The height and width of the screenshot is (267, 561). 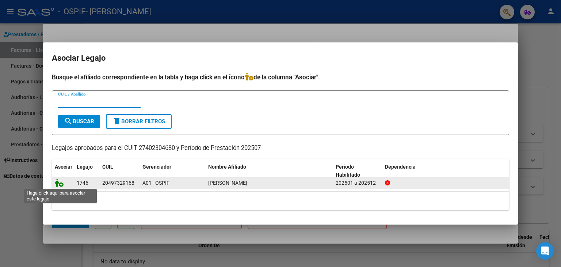 I want to click on datatable-header-cell: Nombre Afiliado, so click(x=269, y=171).